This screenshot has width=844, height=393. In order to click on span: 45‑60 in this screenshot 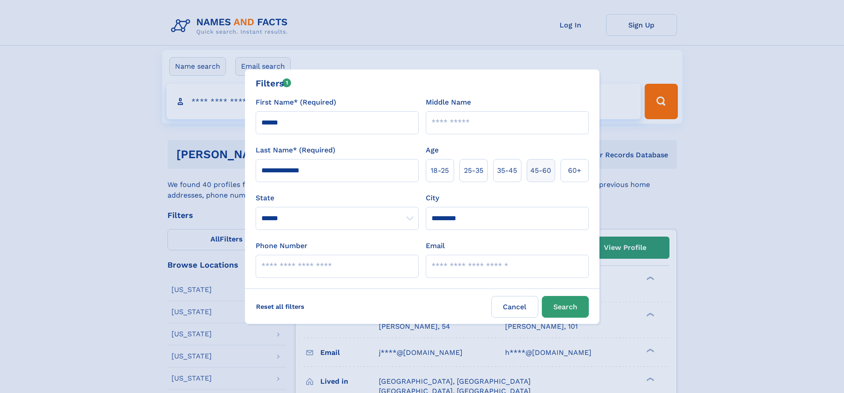, I will do `click(541, 171)`.